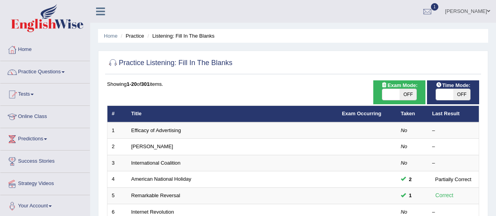 Image resolution: width=496 pixels, height=216 pixels. Describe the element at coordinates (156, 163) in the screenshot. I see `a: International Coalition` at that location.